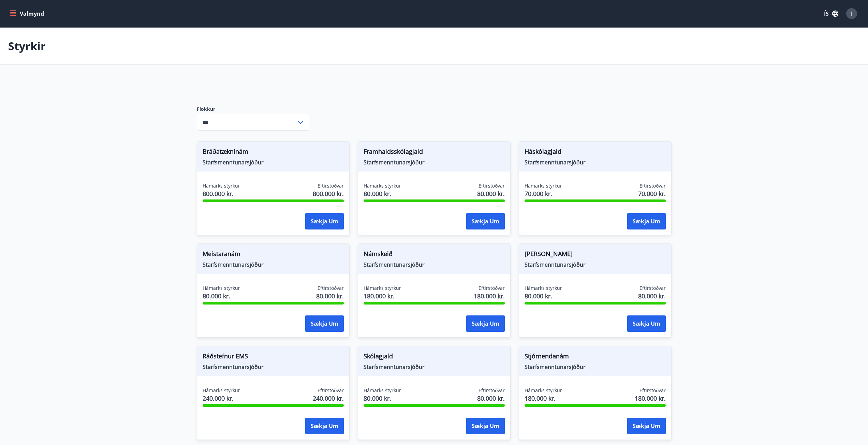 The height and width of the screenshot is (445, 868). I want to click on button: menu, so click(27, 14).